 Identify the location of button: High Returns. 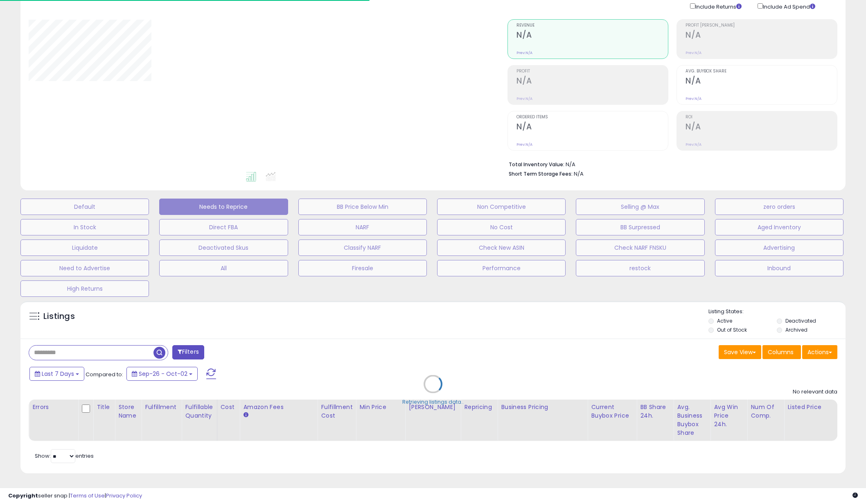
(85, 288).